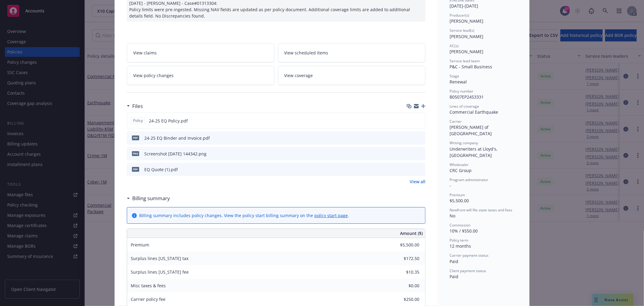 The width and height of the screenshot is (644, 306). I want to click on div: Files, so click(135, 106).